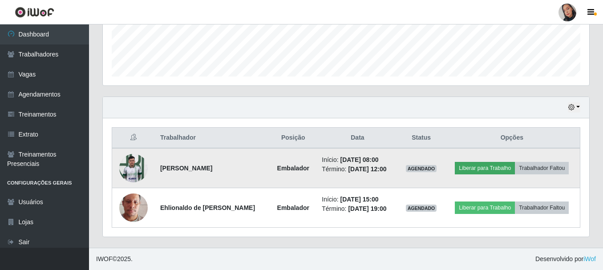  What do you see at coordinates (358, 138) in the screenshot?
I see `th: Data` at bounding box center [358, 138].